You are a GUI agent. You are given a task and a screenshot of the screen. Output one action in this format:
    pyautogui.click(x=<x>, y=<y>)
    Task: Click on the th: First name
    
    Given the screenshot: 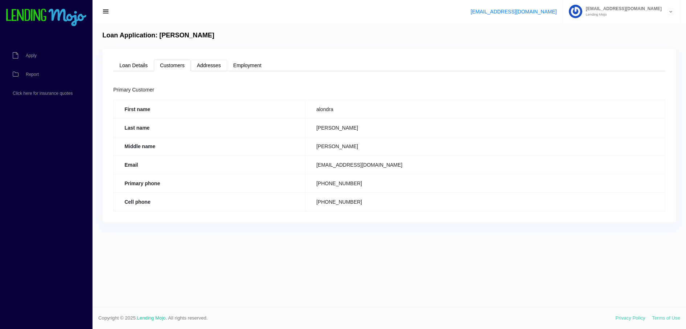 What is the action you would take?
    pyautogui.click(x=209, y=109)
    